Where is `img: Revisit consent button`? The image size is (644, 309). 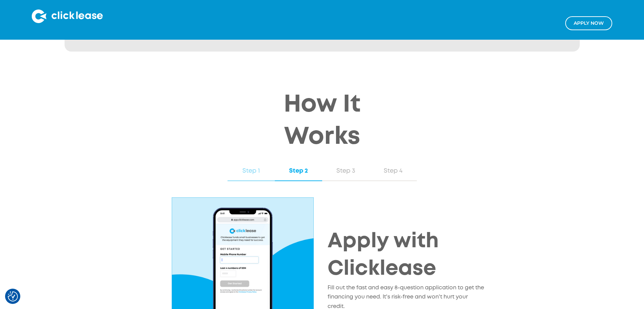
img: Revisit consent button is located at coordinates (13, 296).